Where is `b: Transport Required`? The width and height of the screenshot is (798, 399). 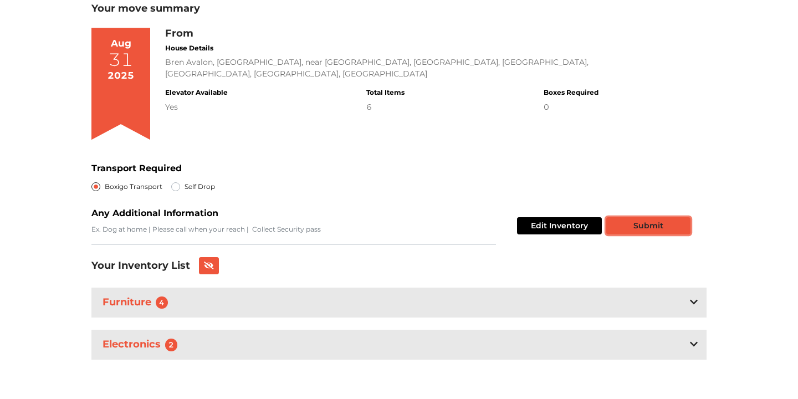 b: Transport Required is located at coordinates (136, 168).